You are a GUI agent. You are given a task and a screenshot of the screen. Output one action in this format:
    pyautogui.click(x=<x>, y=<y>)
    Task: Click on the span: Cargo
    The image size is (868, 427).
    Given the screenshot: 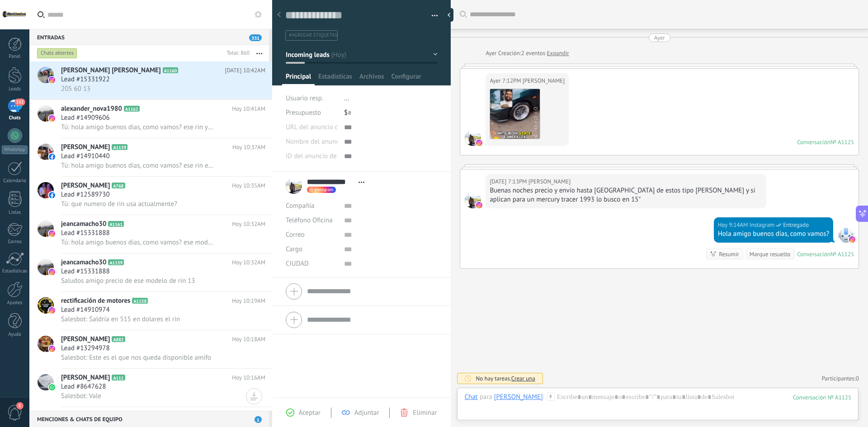 What is the action you would take?
    pyautogui.click(x=294, y=249)
    